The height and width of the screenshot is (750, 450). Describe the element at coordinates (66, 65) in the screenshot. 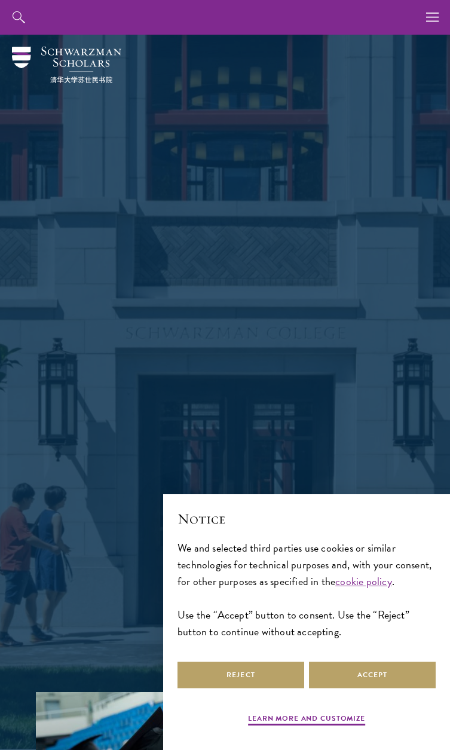

I see `img: Schwarzman Scholars` at that location.